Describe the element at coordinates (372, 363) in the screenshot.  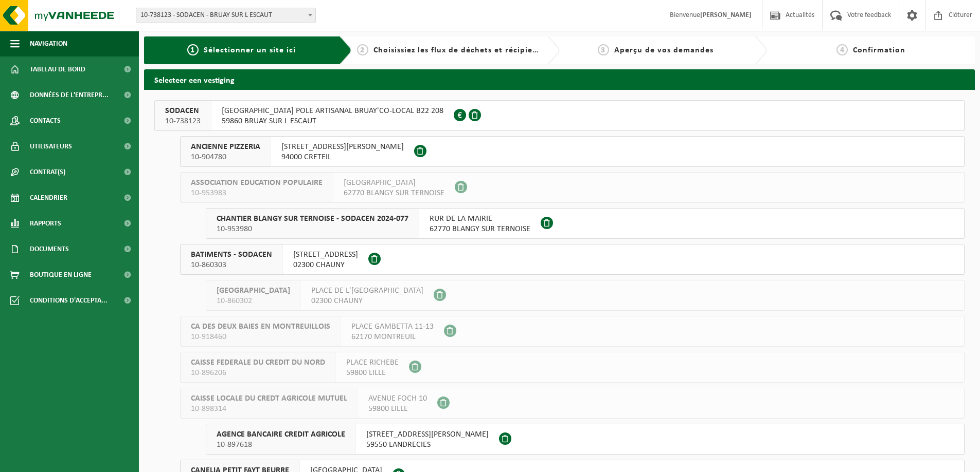
I see `span: PLACE RICHEBE` at that location.